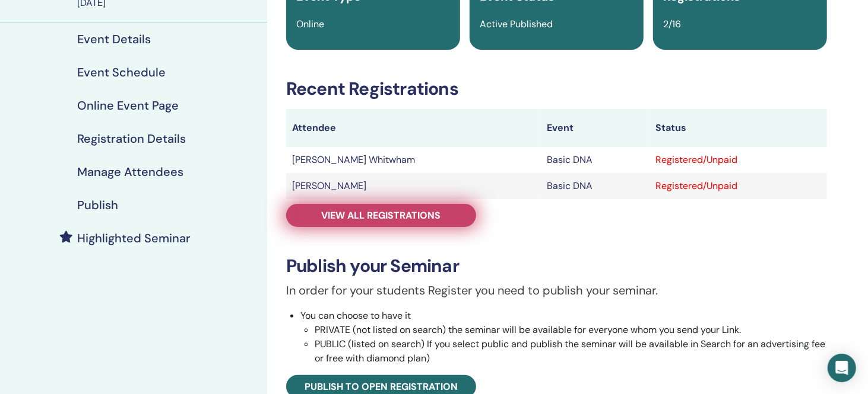 Image resolution: width=868 pixels, height=394 pixels. What do you see at coordinates (556, 290) in the screenshot?
I see `p: In order for your students Register you need to publish your seminar.` at bounding box center [556, 290].